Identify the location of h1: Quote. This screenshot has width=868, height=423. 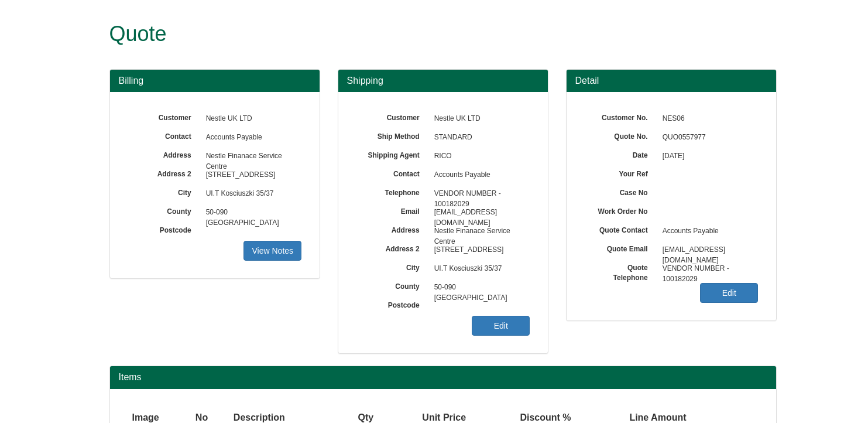
(421, 34).